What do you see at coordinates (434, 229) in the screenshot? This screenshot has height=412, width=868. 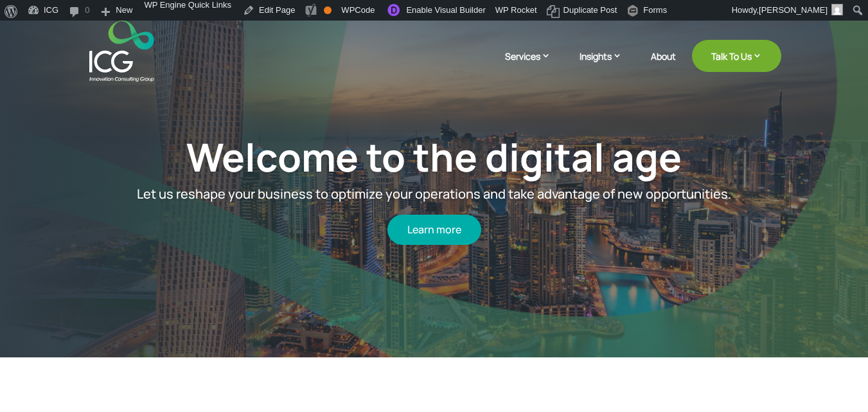 I see `a: Learn more` at bounding box center [434, 229].